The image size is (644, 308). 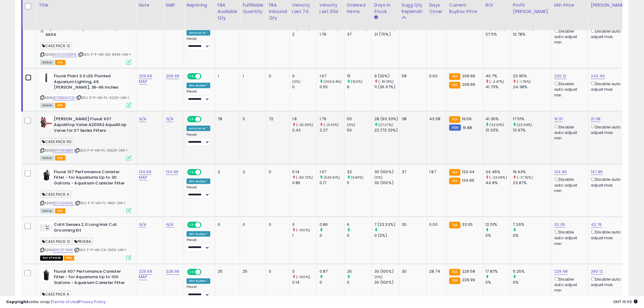 I want to click on b: Fluval 407 Perfomance Canister Filter - for Aquariums Up to 100 Gallons - Aquarium Canister Filter, so click(x=91, y=278).